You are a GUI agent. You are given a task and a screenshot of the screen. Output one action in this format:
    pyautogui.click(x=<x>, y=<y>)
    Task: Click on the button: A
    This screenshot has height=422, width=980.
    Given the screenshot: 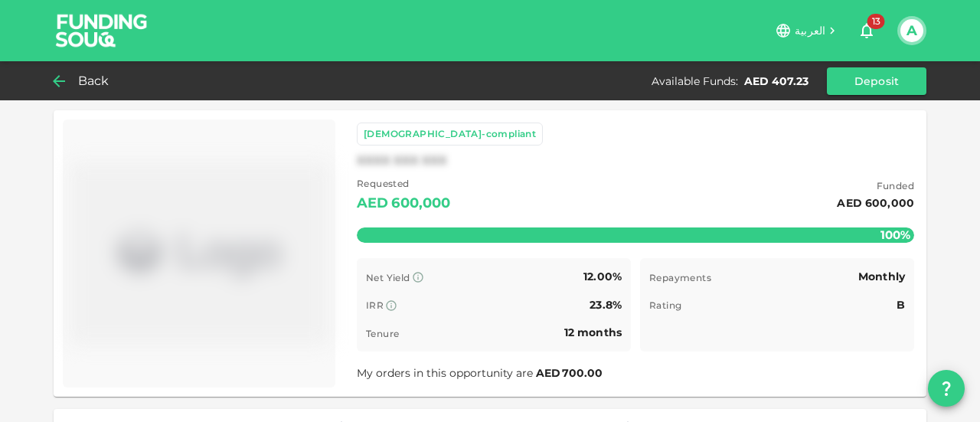 What is the action you would take?
    pyautogui.click(x=912, y=31)
    